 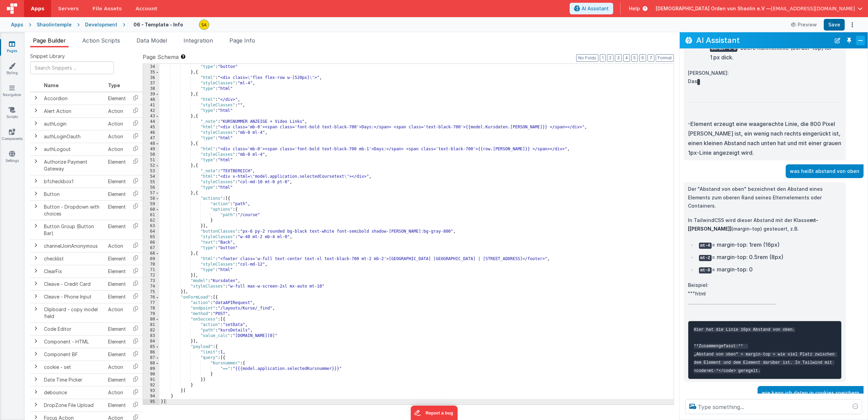 I want to click on div: 40, so click(x=151, y=100).